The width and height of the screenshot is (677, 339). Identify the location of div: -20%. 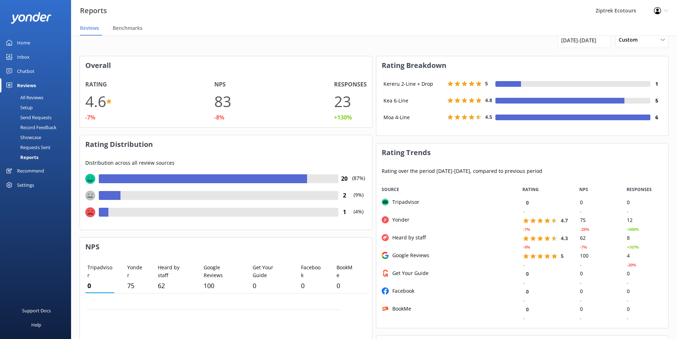
(632, 265).